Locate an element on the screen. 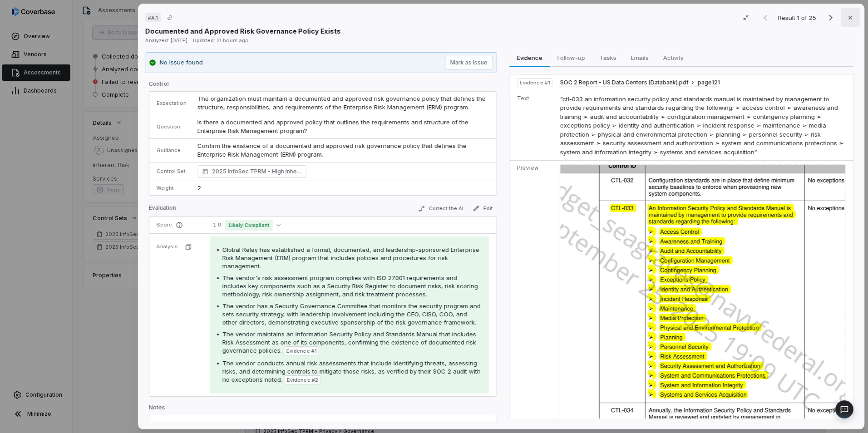 The image size is (868, 433). span: The organization must maintain a documented and approved risk governance policy that defines the ... is located at coordinates (342, 103).